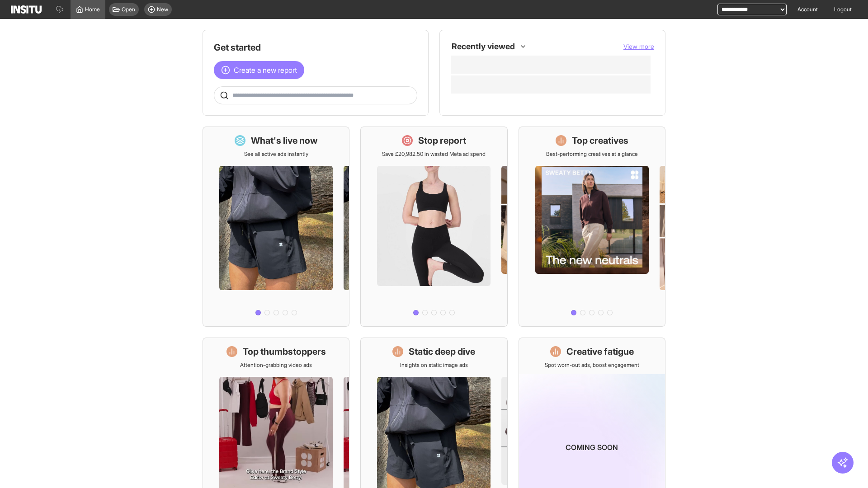 This screenshot has height=488, width=868. Describe the element at coordinates (639, 46) in the screenshot. I see `span: View more` at that location.